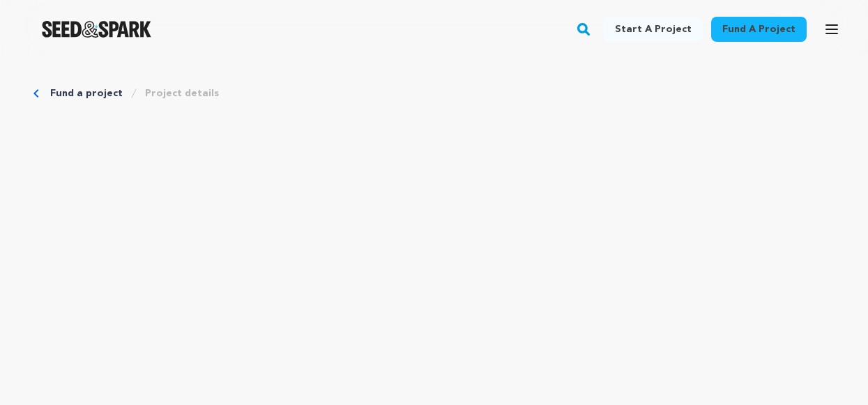 This screenshot has height=405, width=868. What do you see at coordinates (182, 93) in the screenshot?
I see `a: Project details` at bounding box center [182, 93].